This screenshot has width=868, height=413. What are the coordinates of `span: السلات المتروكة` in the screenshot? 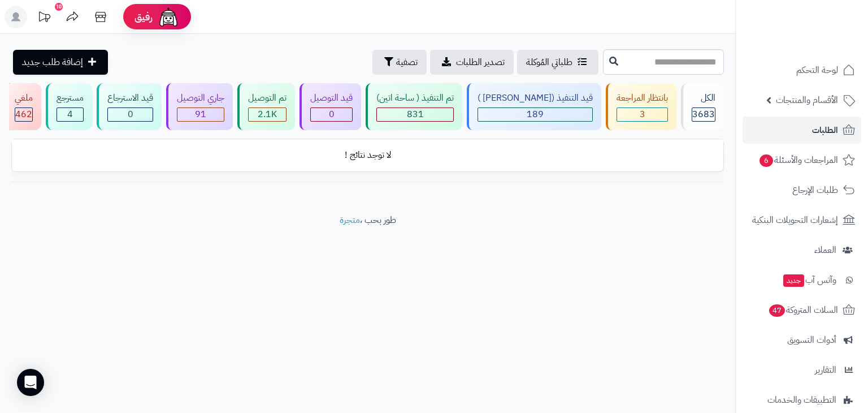 It's located at (803, 310).